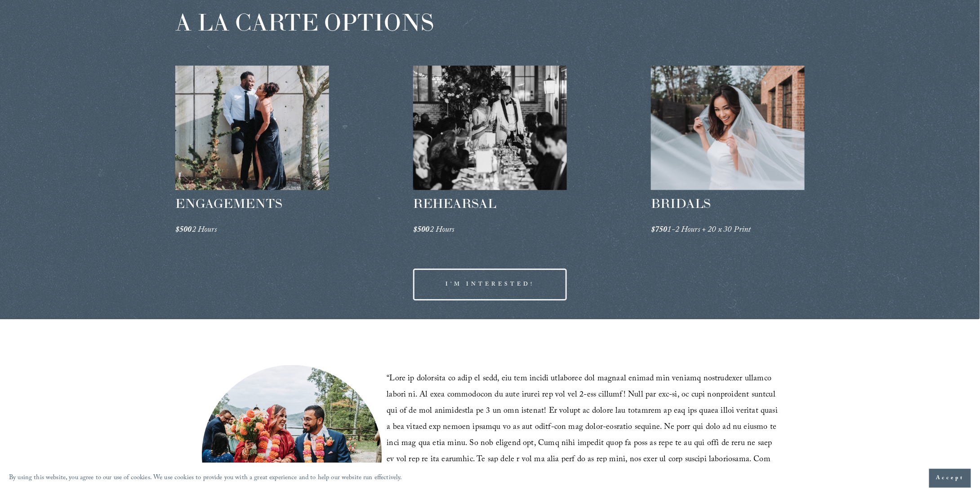 The height and width of the screenshot is (494, 980). What do you see at coordinates (454, 203) in the screenshot?
I see `span: REHEARSAL` at bounding box center [454, 203].